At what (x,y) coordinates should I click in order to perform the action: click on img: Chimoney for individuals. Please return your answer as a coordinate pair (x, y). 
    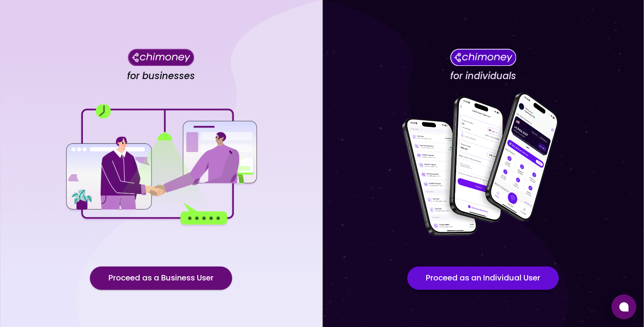
    Looking at the image, I should click on (483, 57).